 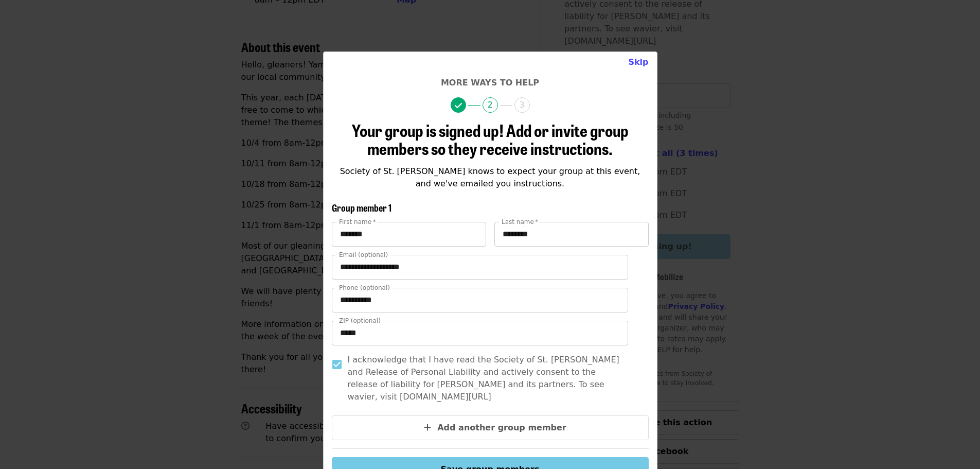 I want to click on span: More ways to help, so click(x=490, y=82).